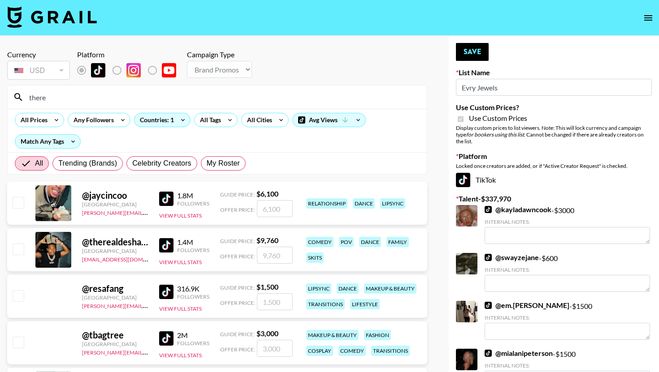  Describe the element at coordinates (511, 258) in the screenshot. I see `a: @swayzejane` at that location.